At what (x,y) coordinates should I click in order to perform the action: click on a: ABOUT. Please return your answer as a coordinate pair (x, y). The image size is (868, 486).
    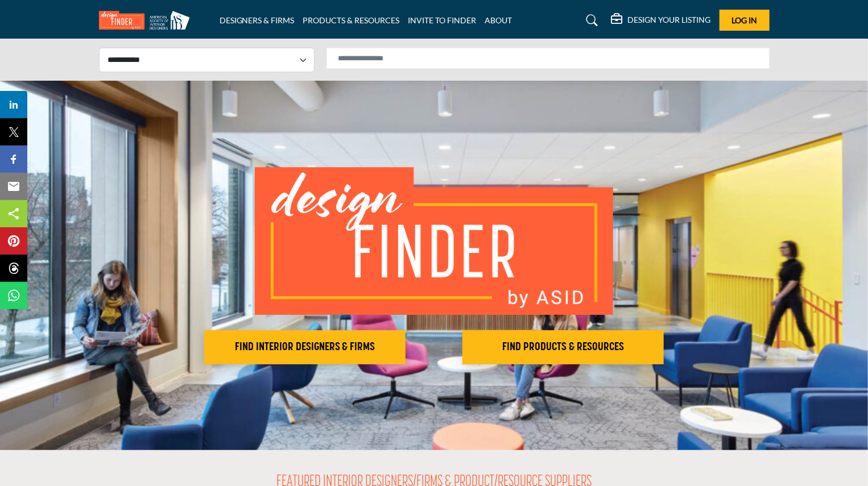
    Looking at the image, I should click on (499, 20).